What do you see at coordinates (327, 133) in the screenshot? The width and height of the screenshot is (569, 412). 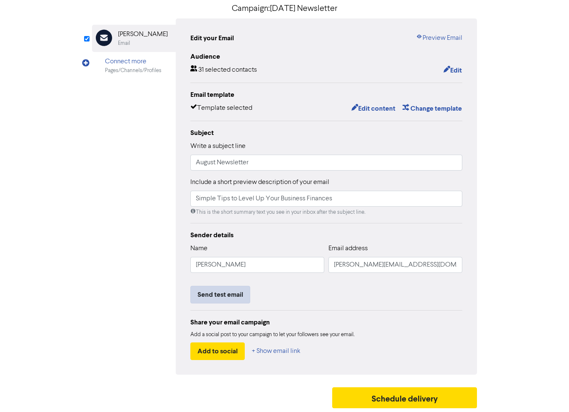 I see `div: Subject` at bounding box center [327, 133].